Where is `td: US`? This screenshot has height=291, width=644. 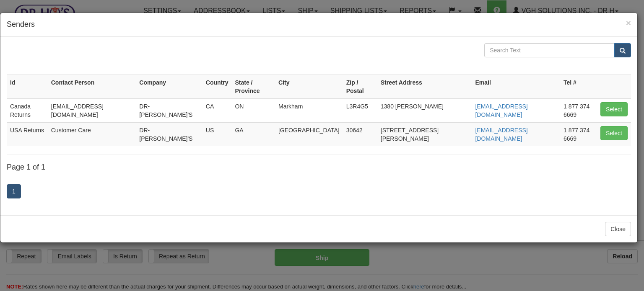 td: US is located at coordinates (217, 134).